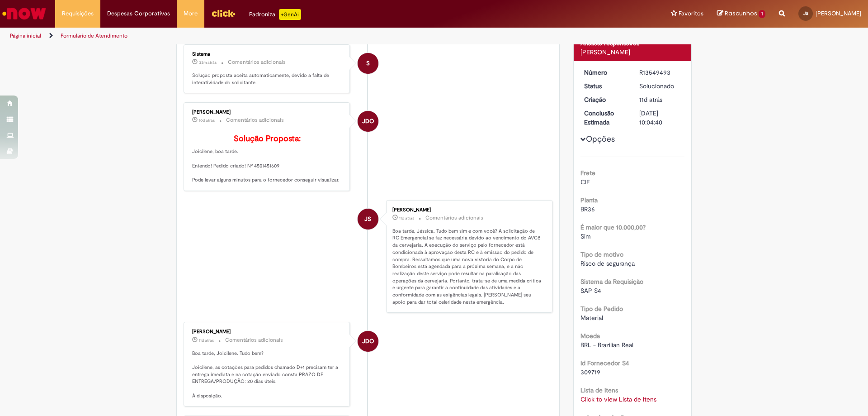 This screenshot has width=868, height=416. I want to click on b: Id Fornecedor S4, so click(605, 363).